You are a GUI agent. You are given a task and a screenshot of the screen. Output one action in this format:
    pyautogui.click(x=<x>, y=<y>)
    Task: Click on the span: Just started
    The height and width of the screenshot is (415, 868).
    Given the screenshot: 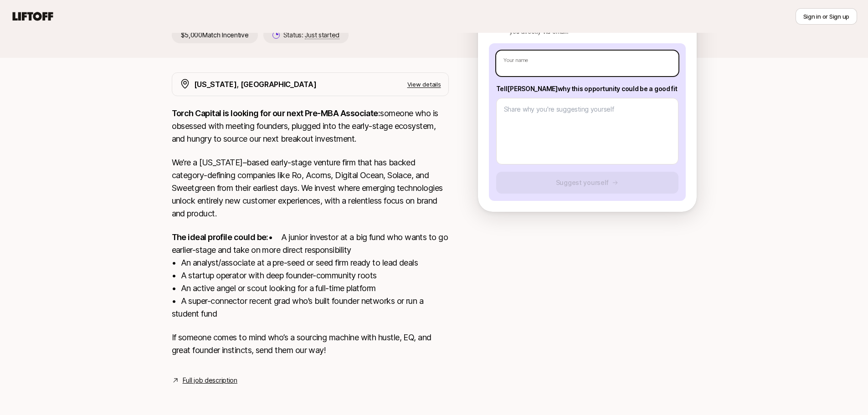 What is the action you would take?
    pyautogui.click(x=322, y=35)
    